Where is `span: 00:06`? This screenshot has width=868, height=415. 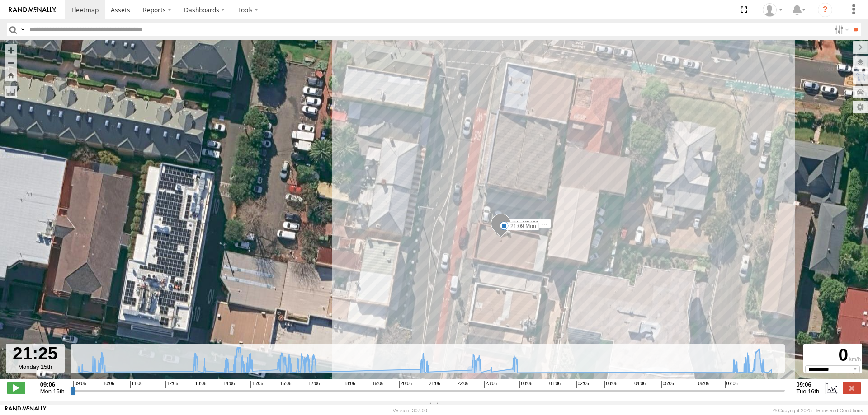 span: 00:06 is located at coordinates (526, 385).